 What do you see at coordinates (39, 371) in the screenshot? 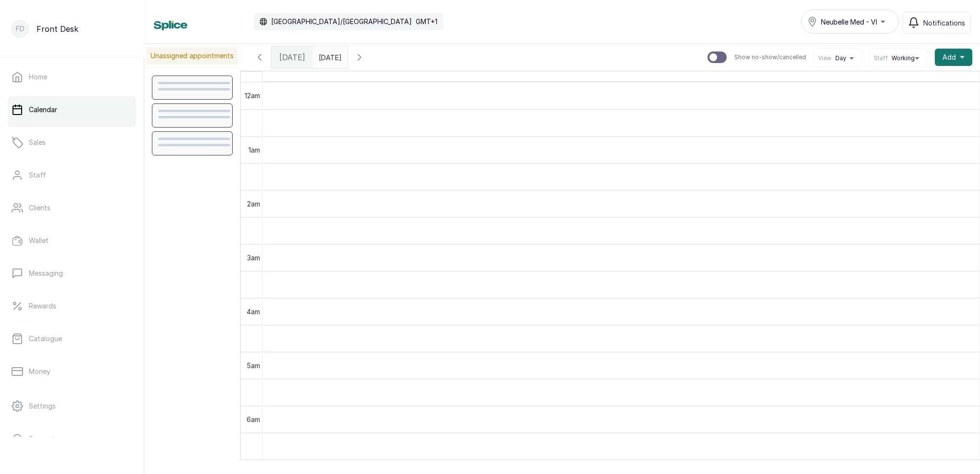
I see `p: Money` at bounding box center [39, 371].